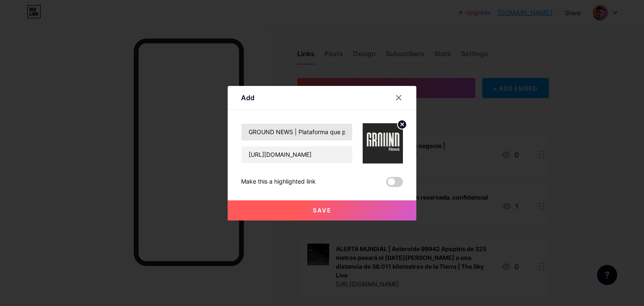  What do you see at coordinates (297, 155) in the screenshot?
I see `input: URL` at bounding box center [297, 155].